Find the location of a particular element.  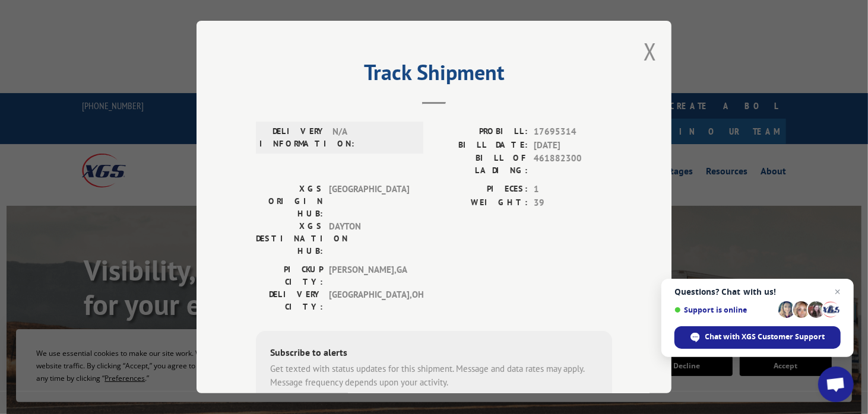

span: DAYTON is located at coordinates (369, 239).